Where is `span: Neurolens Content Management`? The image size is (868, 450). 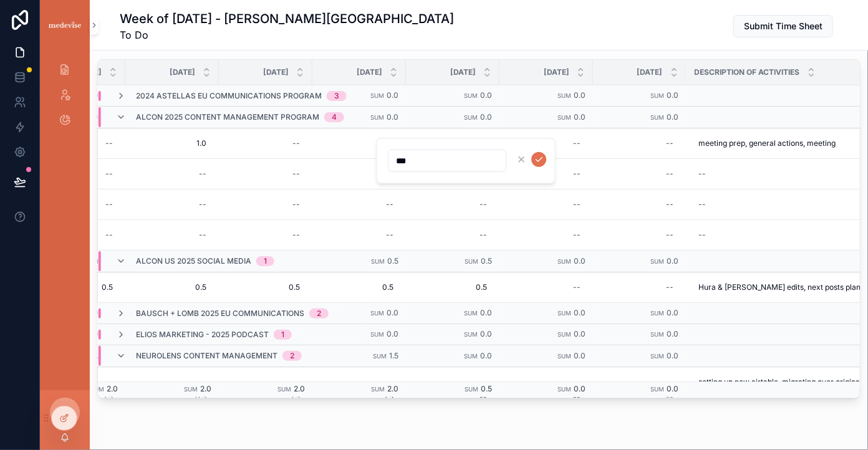
span: Neurolens Content Management is located at coordinates (206, 356).